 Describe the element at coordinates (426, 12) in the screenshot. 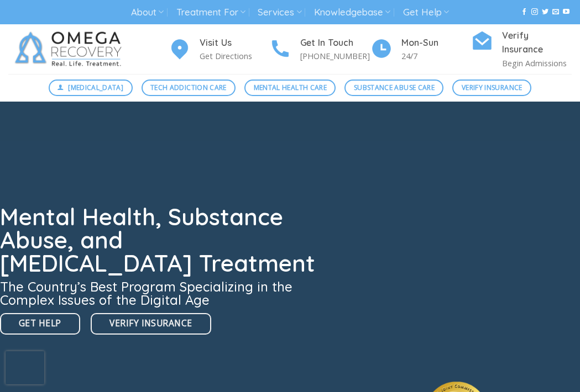

I see `a: Get Help` at that location.